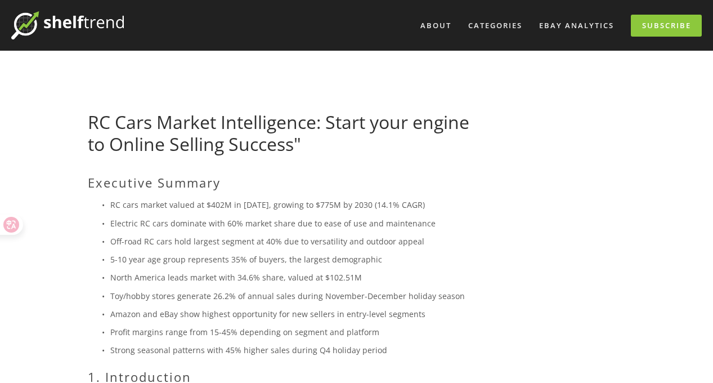 Image resolution: width=713 pixels, height=383 pixels. I want to click on img: ShelfTrend, so click(68, 25).